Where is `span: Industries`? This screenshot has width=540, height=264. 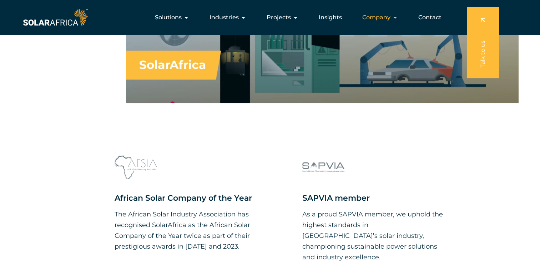 span: Industries is located at coordinates (224, 18).